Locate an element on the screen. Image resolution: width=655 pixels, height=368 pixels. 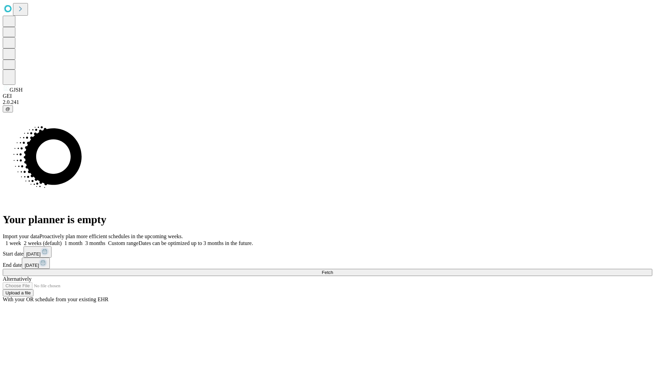
div: End date is located at coordinates (327, 263).